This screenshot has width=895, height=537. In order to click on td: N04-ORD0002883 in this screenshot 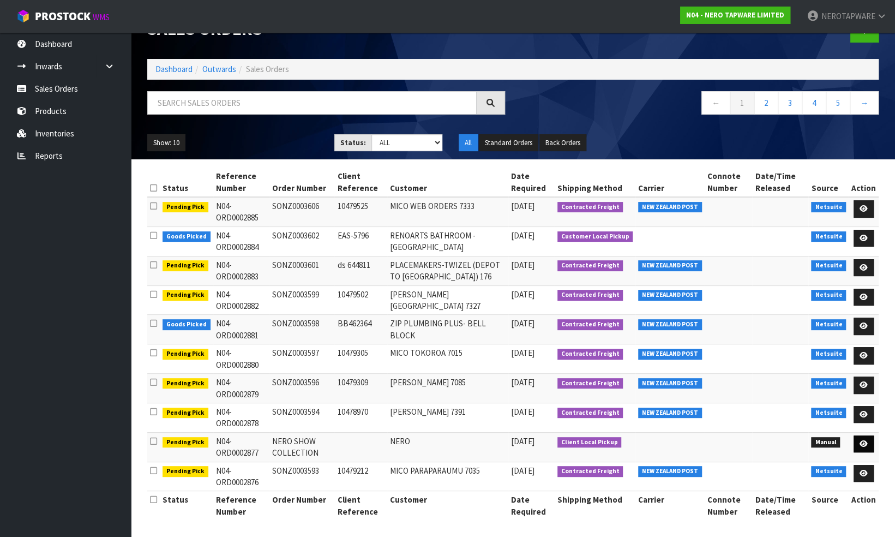, I will do `click(241, 271)`.